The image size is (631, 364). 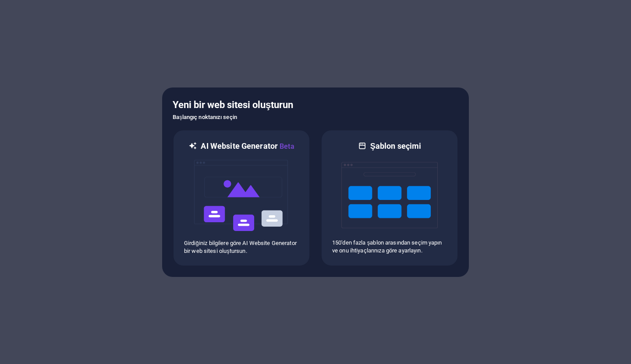 I want to click on h5: Yeni bir web sitesi oluşturun, so click(x=316, y=105).